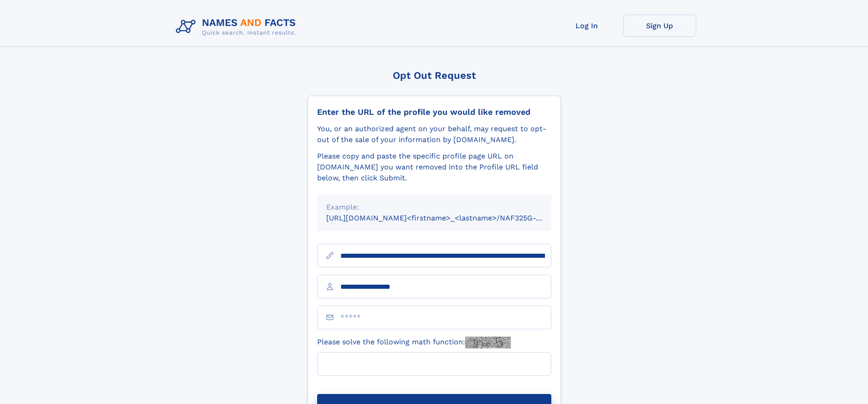  Describe the element at coordinates (587, 26) in the screenshot. I see `a: Log In` at that location.